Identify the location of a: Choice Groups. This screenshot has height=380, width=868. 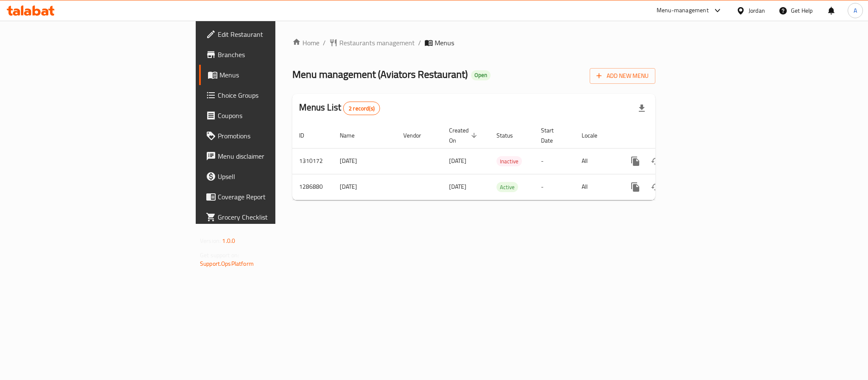
(270, 95).